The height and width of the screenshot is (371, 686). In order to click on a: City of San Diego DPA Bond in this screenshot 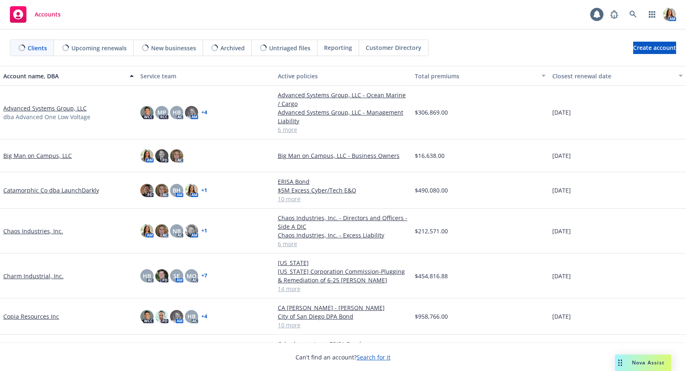, I will do `click(343, 316)`.